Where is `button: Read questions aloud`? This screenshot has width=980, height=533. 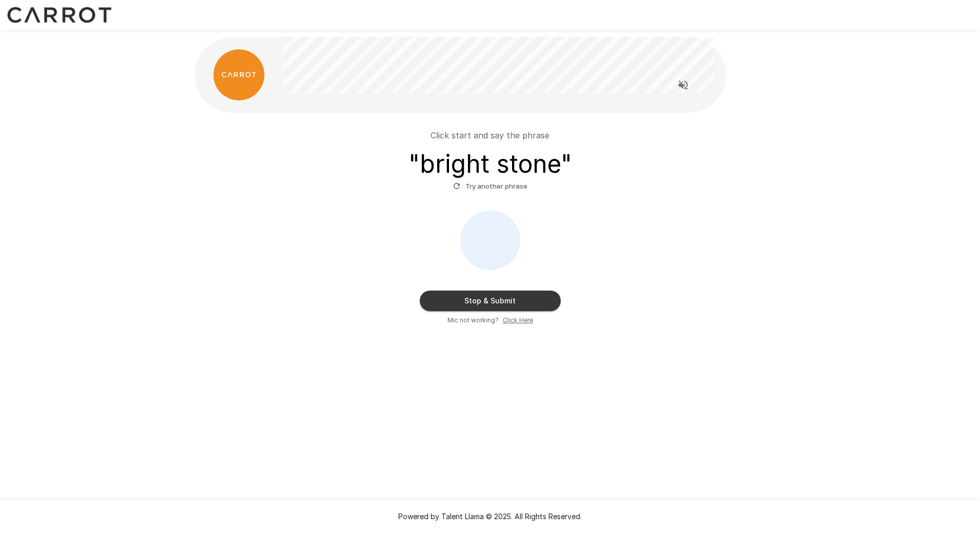 button: Read questions aloud is located at coordinates (683, 85).